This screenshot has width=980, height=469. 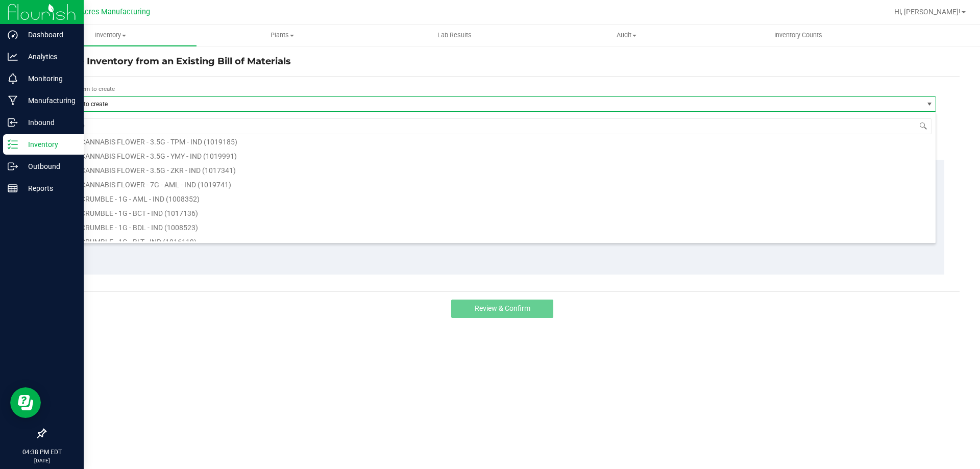 What do you see at coordinates (12, 144) in the screenshot?
I see `inline-svg: Inventory` at bounding box center [12, 144].